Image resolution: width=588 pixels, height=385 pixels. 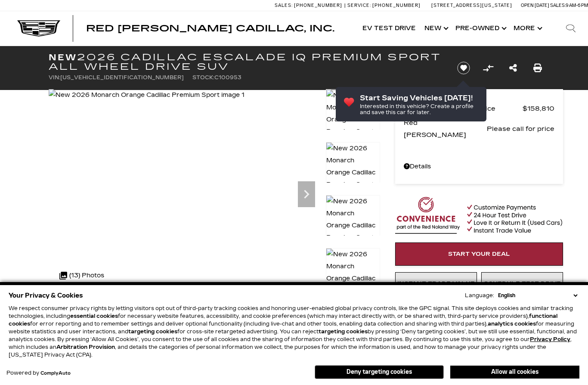 I want to click on button: Allow all cookies, so click(x=515, y=372).